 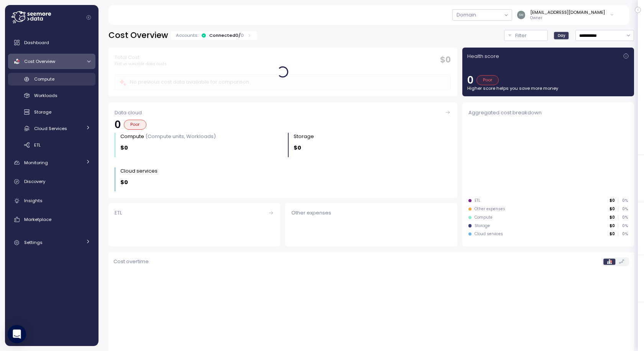 What do you see at coordinates (52, 112) in the screenshot?
I see `a: Storage` at bounding box center [52, 112].